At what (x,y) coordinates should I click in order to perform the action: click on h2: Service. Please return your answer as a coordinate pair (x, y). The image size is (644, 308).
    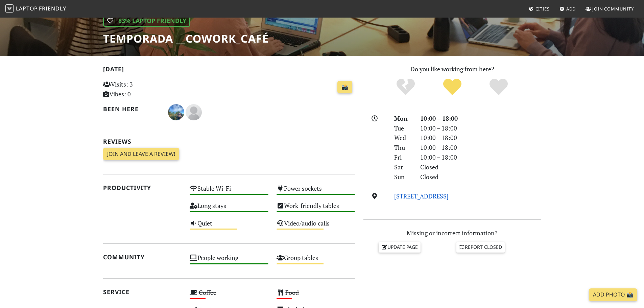
    Looking at the image, I should click on (143, 292).